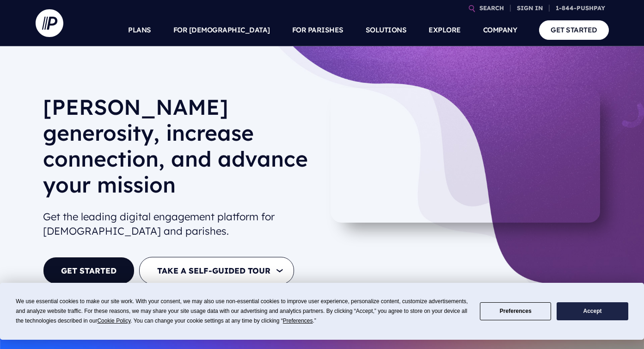 Image resolution: width=644 pixels, height=349 pixels. What do you see at coordinates (242, 311) in the screenshot?
I see `div: We use essential cookies to make our site work. With your consent, we may also use non-essential ...` at bounding box center [242, 311].